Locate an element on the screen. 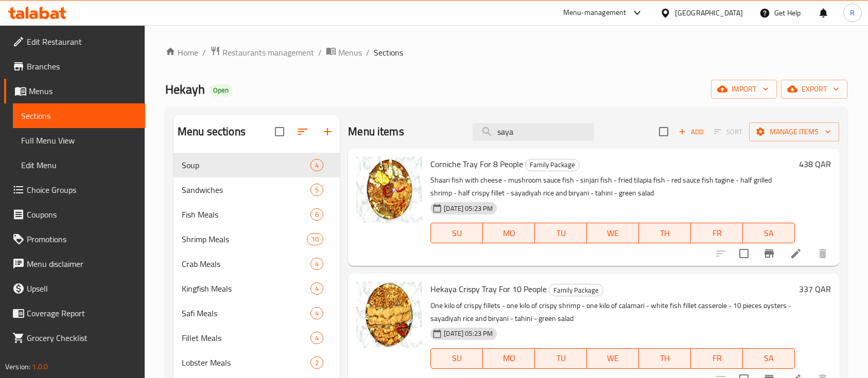  a: Choice Groups is located at coordinates (75, 190).